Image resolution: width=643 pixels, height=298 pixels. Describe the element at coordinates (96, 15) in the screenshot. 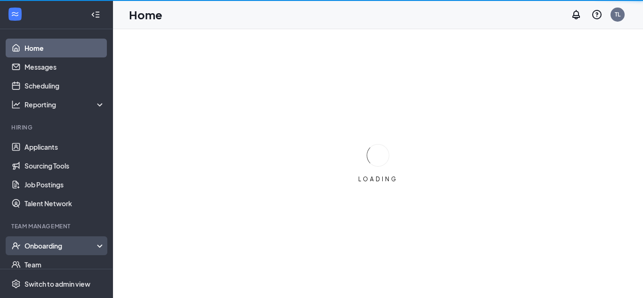

I see `svg: Collapse` at that location.